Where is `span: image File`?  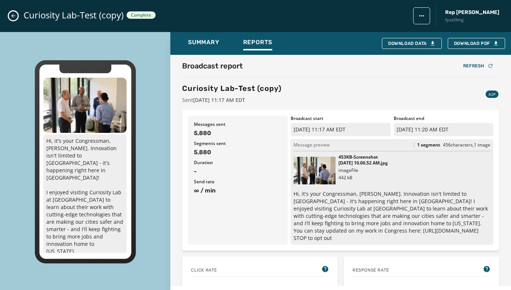
span: image File is located at coordinates (348, 170).